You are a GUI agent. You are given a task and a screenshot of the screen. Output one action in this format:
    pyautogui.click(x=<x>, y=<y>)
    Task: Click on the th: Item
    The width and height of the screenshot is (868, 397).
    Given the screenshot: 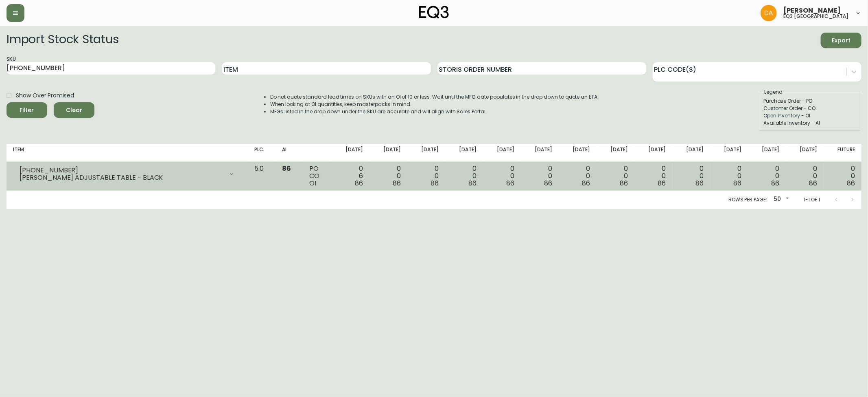 What is the action you would take?
    pyautogui.click(x=127, y=153)
    